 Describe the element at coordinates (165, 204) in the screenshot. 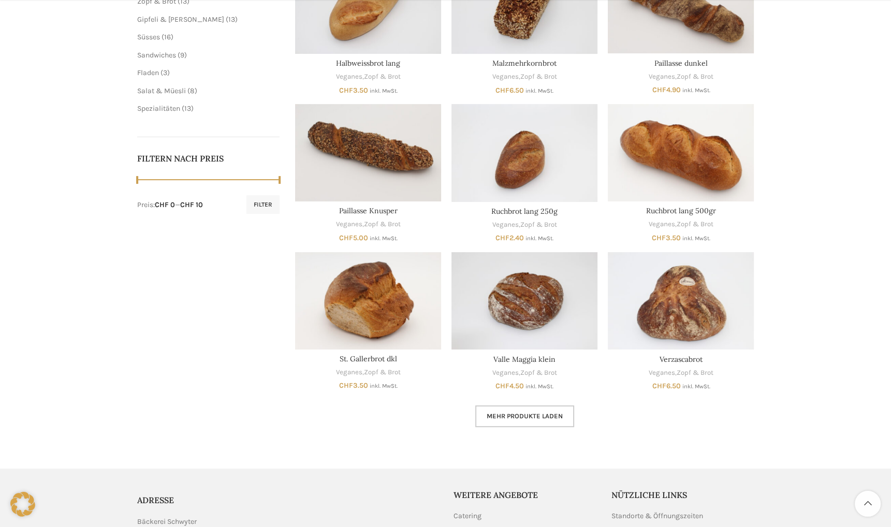

I see `span: CHF 0` at that location.